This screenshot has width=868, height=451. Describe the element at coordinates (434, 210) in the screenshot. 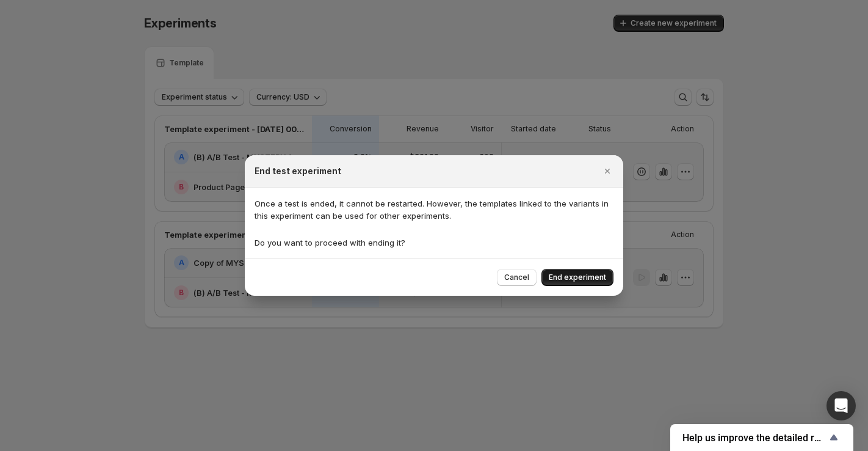

I see `p: Once a test is ended, it cannot be restarted. However, the templates linked to the variants in th...` at that location.